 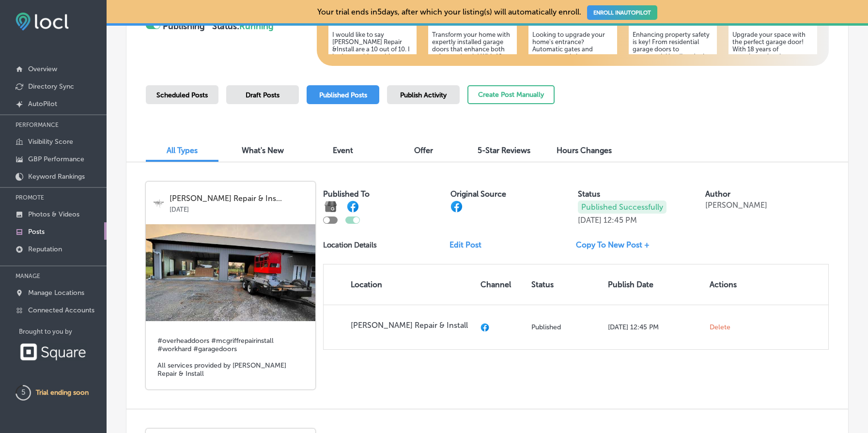 What do you see at coordinates (182, 95) in the screenshot?
I see `span: Scheduled Posts` at bounding box center [182, 95].